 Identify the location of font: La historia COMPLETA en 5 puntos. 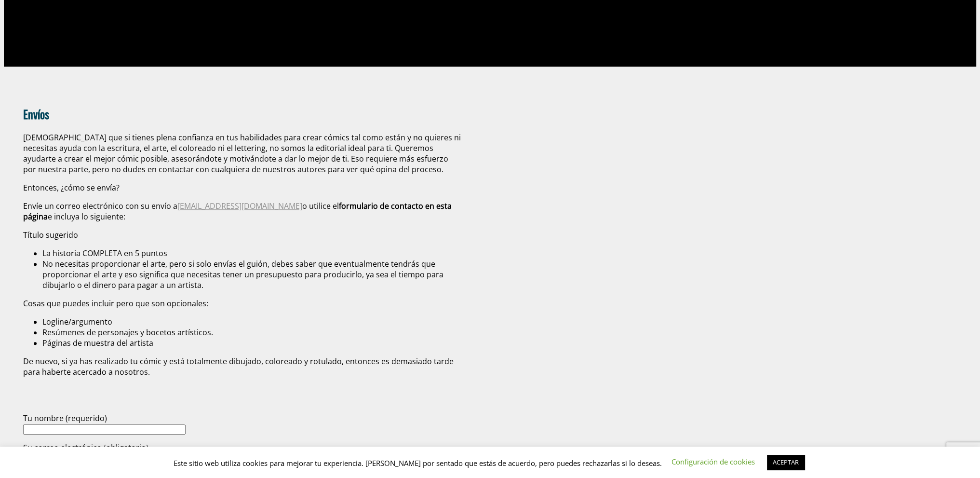
(105, 253).